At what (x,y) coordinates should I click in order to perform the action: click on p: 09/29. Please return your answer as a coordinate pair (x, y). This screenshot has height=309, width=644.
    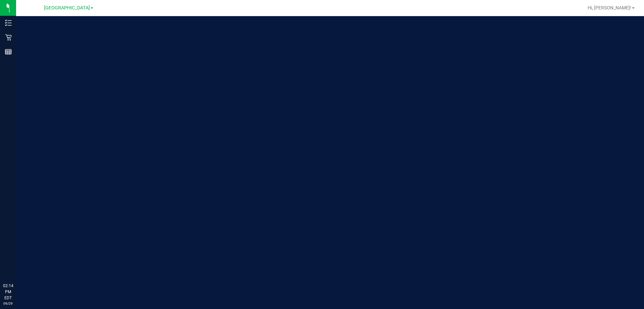
    Looking at the image, I should click on (8, 303).